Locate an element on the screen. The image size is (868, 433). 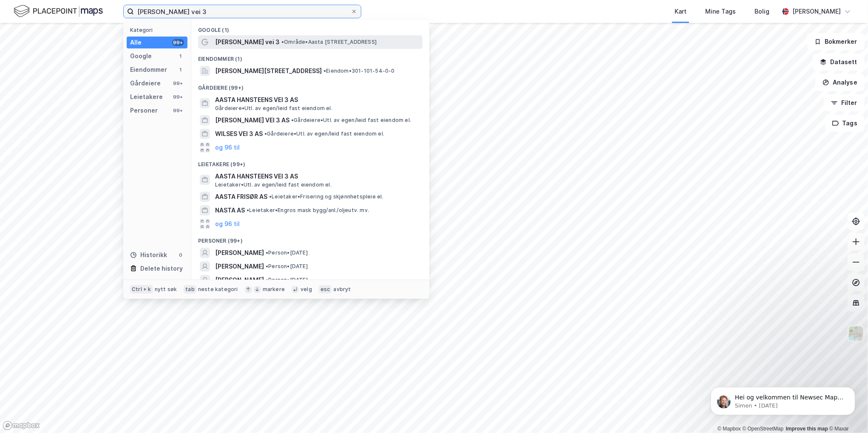
div: neste kategori is located at coordinates (218, 289).